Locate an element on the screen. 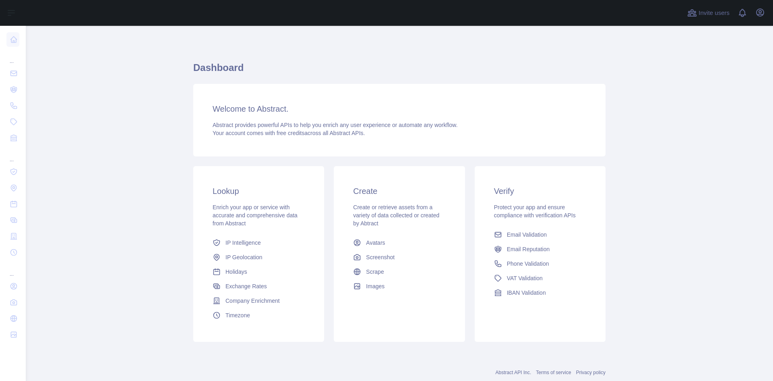 This screenshot has height=381, width=773. h3: Lookup is located at coordinates (259, 191).